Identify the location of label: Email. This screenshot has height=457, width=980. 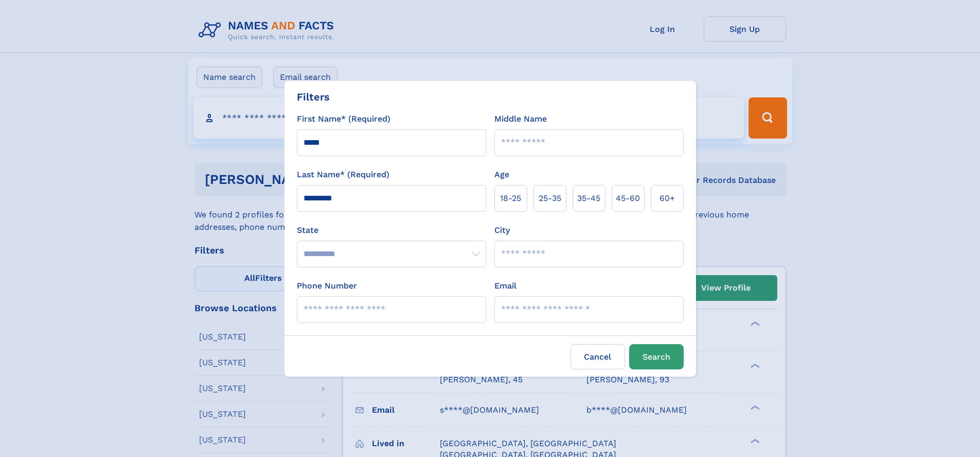
(506, 285).